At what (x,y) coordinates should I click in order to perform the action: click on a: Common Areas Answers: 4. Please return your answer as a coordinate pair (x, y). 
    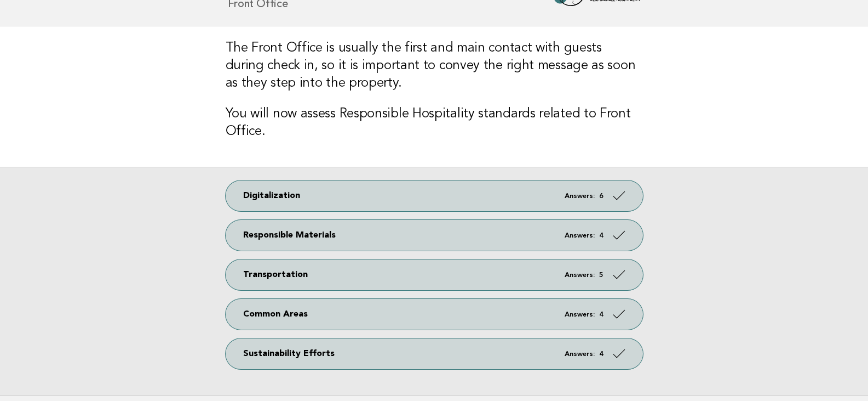
    Looking at the image, I should click on (434, 314).